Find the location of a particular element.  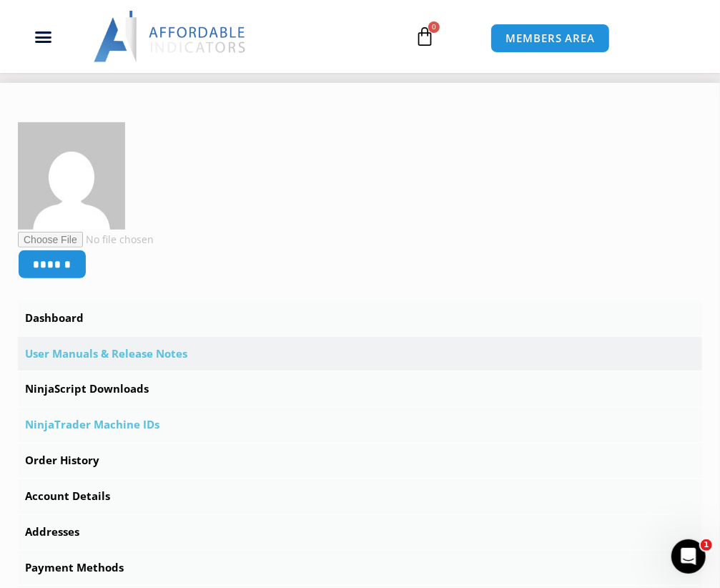

img: e5271855d7dd17540b82572a85ad237b6bc7df9b3d6d61681a9c845751f5d0ed is located at coordinates (71, 176).